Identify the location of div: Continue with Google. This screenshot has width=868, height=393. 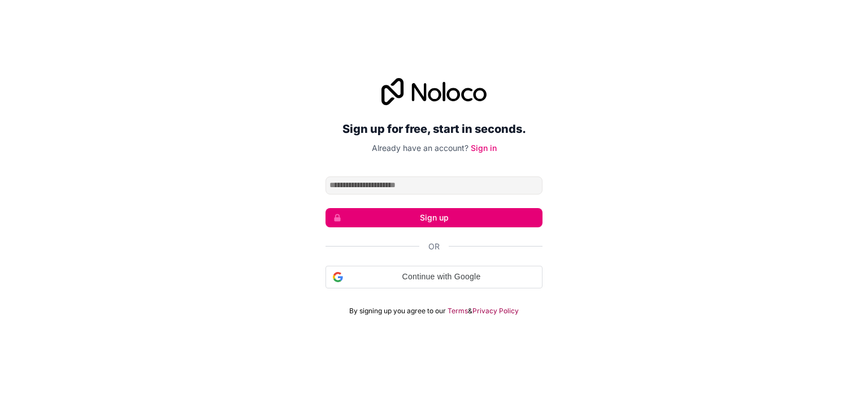
(434, 277).